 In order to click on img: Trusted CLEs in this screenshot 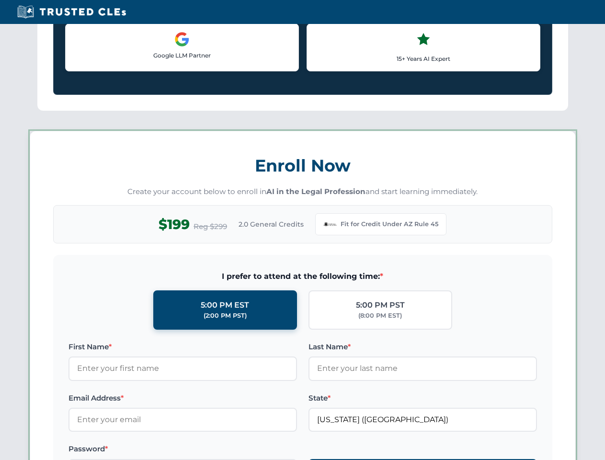, I will do `click(71, 12)`.